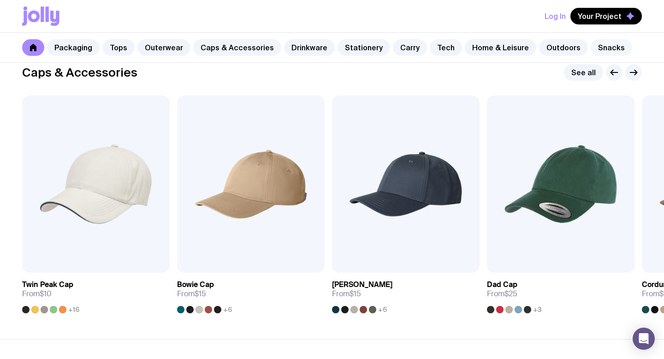 Image resolution: width=664 pixels, height=359 pixels. I want to click on div: Open Intercom Messenger, so click(644, 338).